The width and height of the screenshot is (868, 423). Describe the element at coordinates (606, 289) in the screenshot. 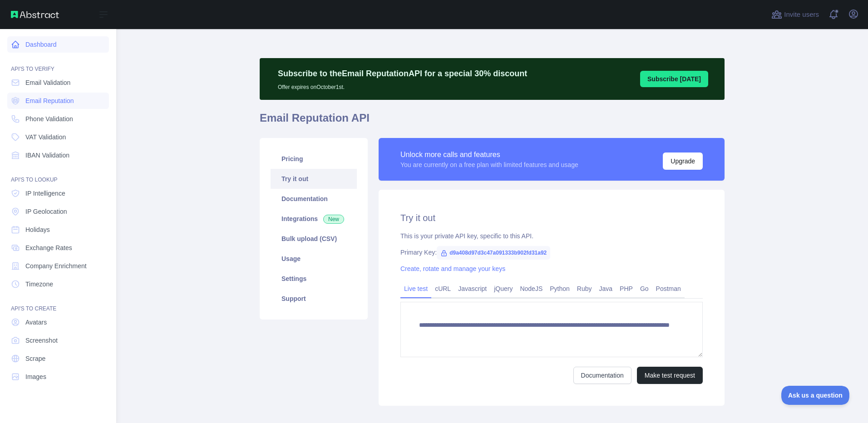

I see `a: Java` at that location.